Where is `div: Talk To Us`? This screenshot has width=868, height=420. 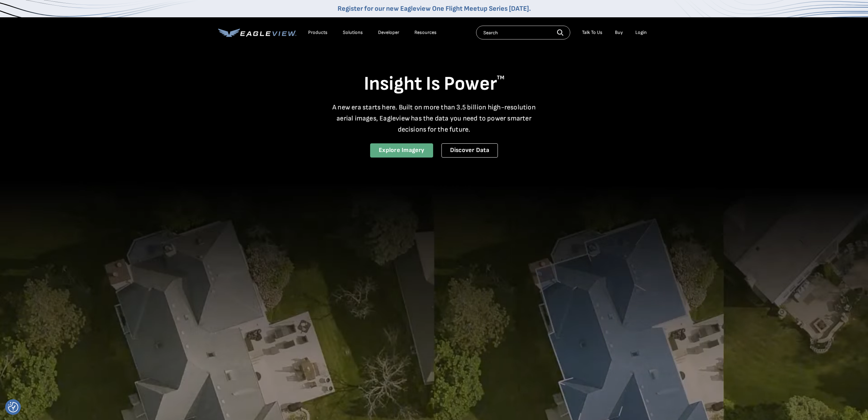 div: Talk To Us is located at coordinates (592, 32).